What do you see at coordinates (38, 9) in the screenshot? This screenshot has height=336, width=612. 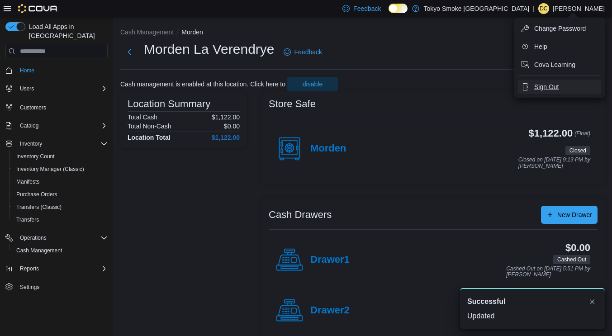 I see `img: Cova` at bounding box center [38, 9].